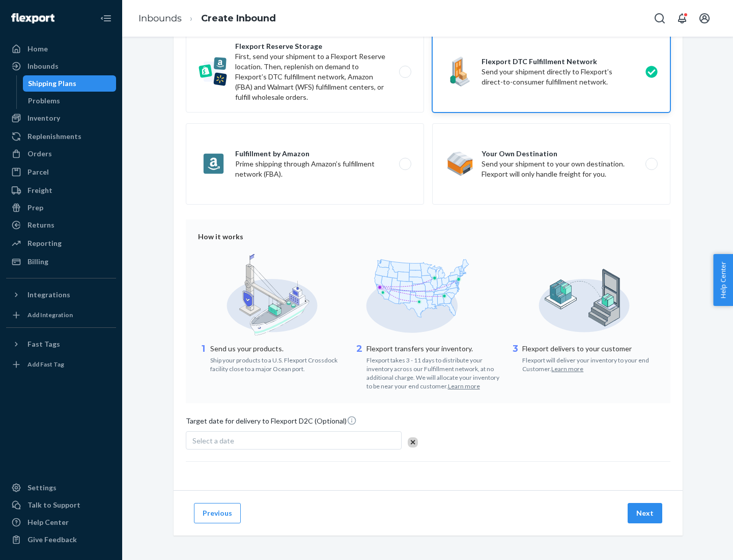 The width and height of the screenshot is (733, 560). I want to click on a: Create Inbound, so click(238, 19).